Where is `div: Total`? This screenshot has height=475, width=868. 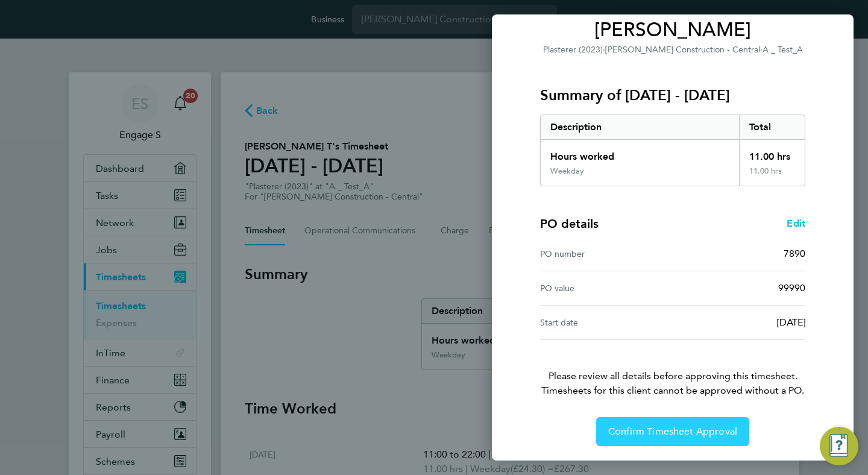
div: Total is located at coordinates (772, 127).